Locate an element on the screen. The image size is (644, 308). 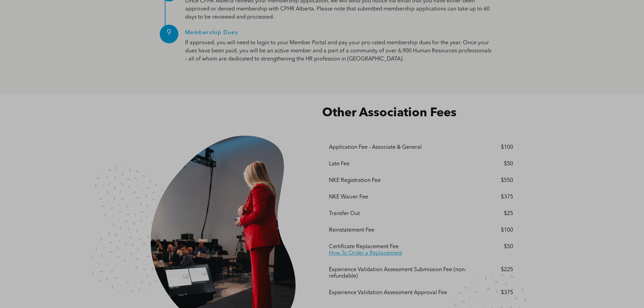
div: Certificate Replacement Fee is located at coordinates (402, 247).